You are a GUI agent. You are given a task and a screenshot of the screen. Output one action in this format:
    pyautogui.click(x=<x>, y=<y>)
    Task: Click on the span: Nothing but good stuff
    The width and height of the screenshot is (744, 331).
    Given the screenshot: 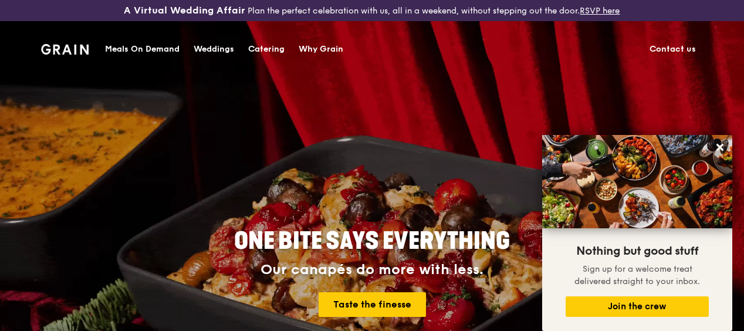 What is the action you would take?
    pyautogui.click(x=637, y=251)
    